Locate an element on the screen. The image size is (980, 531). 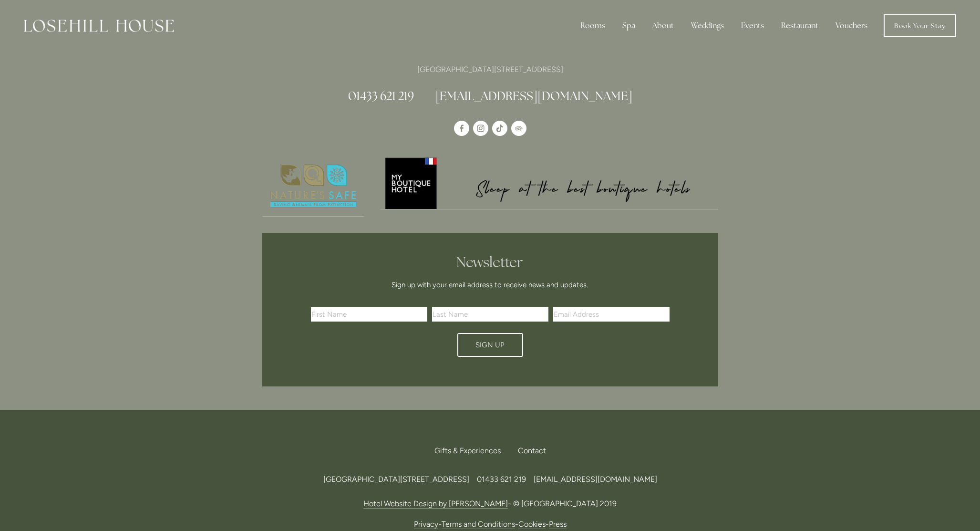
div: Contact is located at coordinates (528, 451).